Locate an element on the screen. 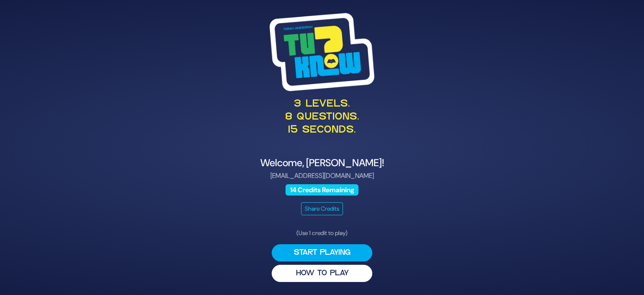 This screenshot has height=295, width=644. button: Start Playing is located at coordinates (322, 253).